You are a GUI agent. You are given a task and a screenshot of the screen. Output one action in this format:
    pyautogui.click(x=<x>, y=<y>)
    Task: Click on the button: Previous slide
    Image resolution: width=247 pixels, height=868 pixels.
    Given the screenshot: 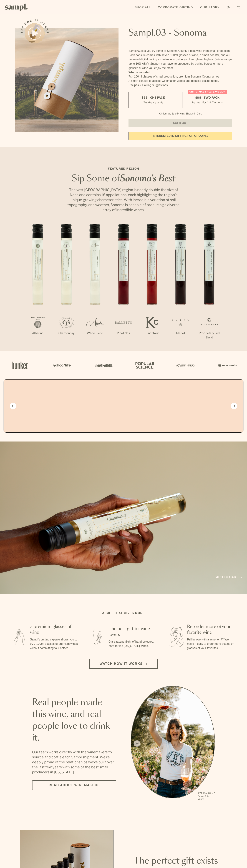 What is the action you would take?
    pyautogui.click(x=13, y=406)
    